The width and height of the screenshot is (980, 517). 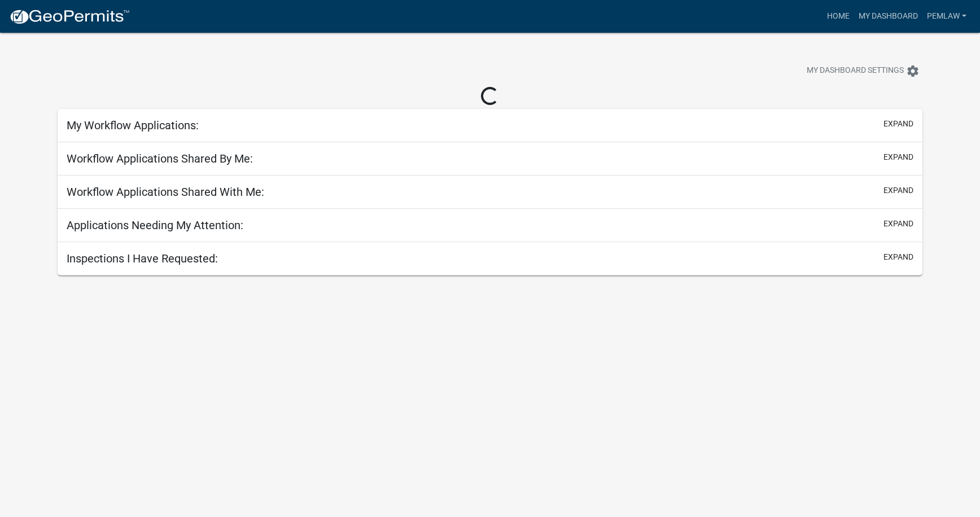 What do you see at coordinates (133, 125) in the screenshot?
I see `h5: My Workflow Applications:` at bounding box center [133, 125].